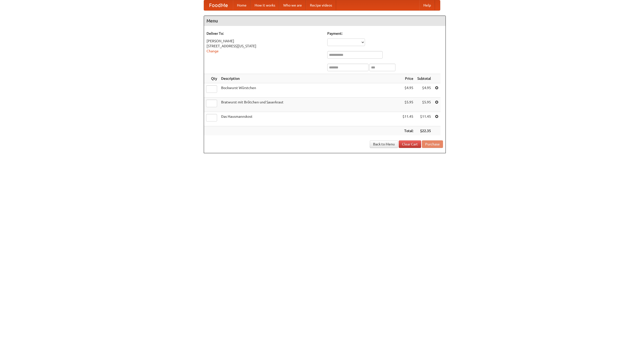  Describe the element at coordinates (310, 105) in the screenshot. I see `td: Bratwurst mit Brötchen und Sauerkraut` at that location.